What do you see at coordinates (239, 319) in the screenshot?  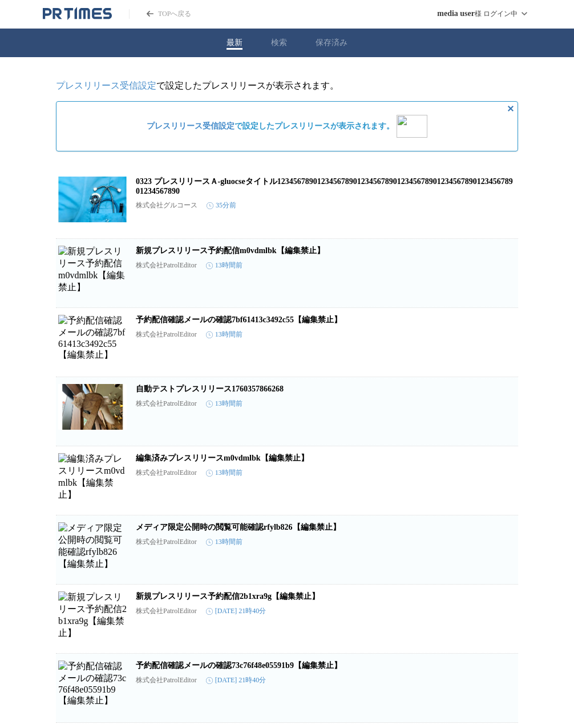 I see `a: 予約配信確認メールの確認7bf61413c3492c55【編集禁止】` at bounding box center [239, 319].